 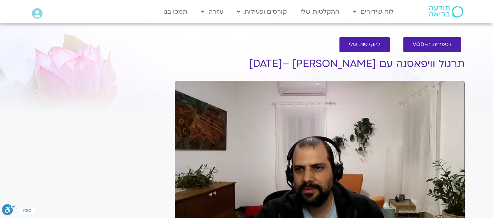 What do you see at coordinates (432, 44) in the screenshot?
I see `a: לספריית ה-VOD` at bounding box center [432, 44].